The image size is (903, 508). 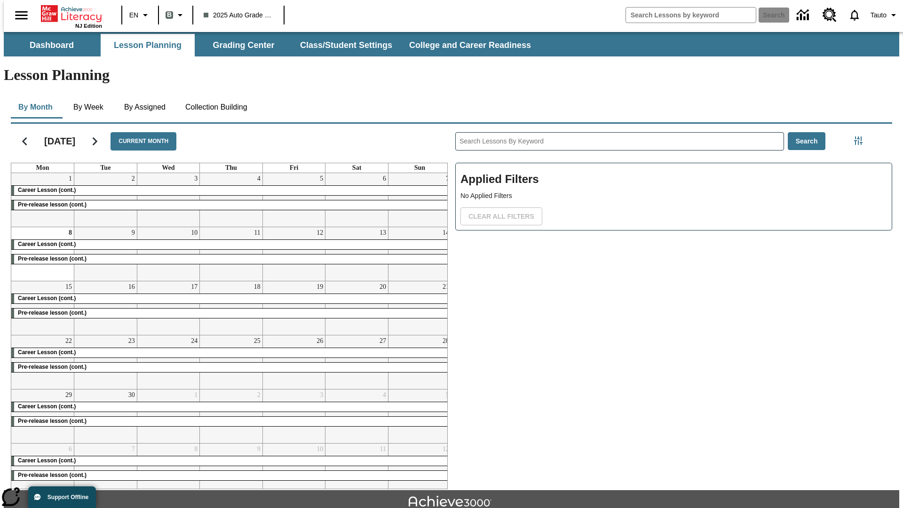 I want to click on a: October 1, 2025, so click(x=196, y=395).